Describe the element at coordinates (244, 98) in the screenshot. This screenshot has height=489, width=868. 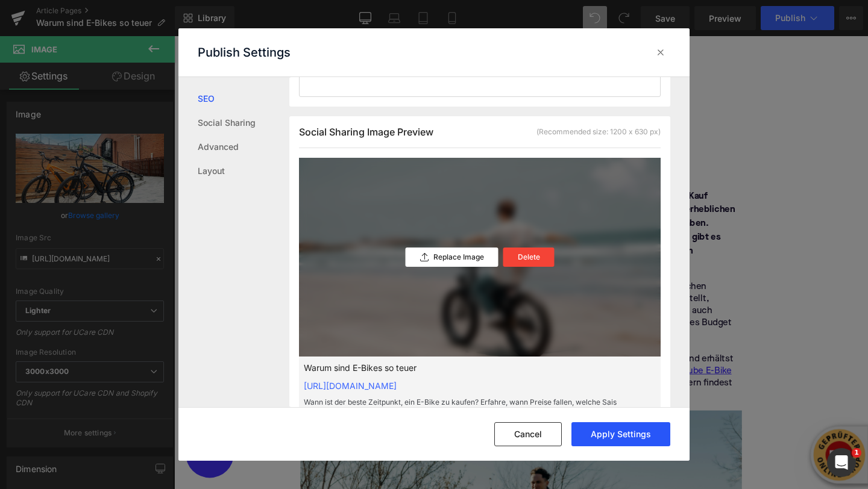
I see `a: SEO` at that location.